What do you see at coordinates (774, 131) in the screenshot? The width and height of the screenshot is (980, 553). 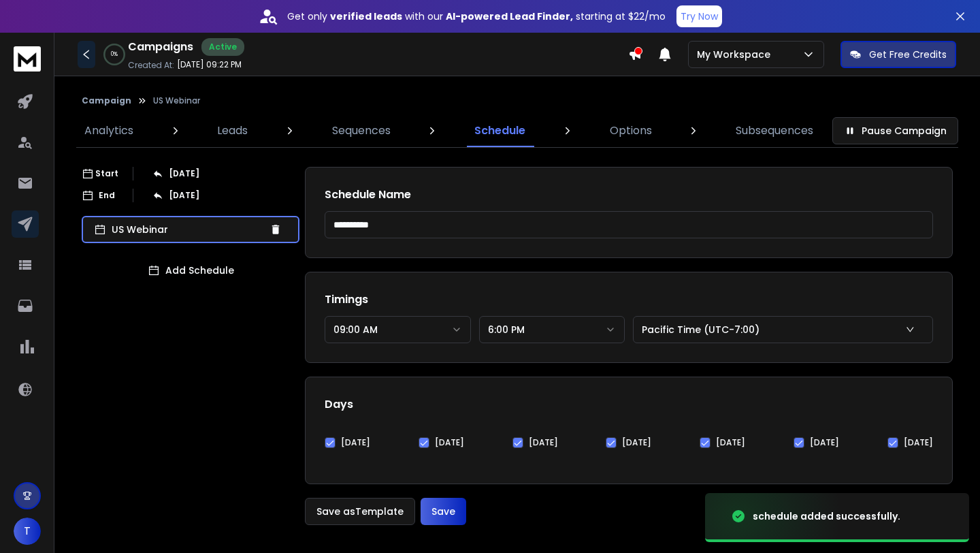 I see `a: Subsequences` at bounding box center [774, 131].